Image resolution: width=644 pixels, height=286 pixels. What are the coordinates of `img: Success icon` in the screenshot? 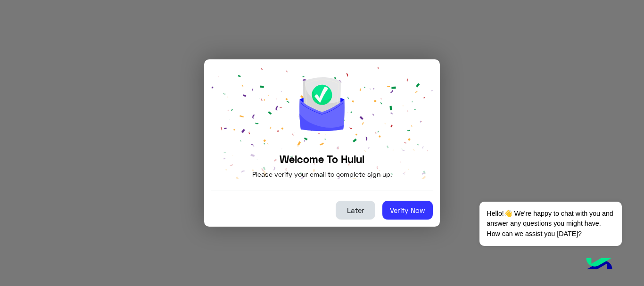 It's located at (322, 104).